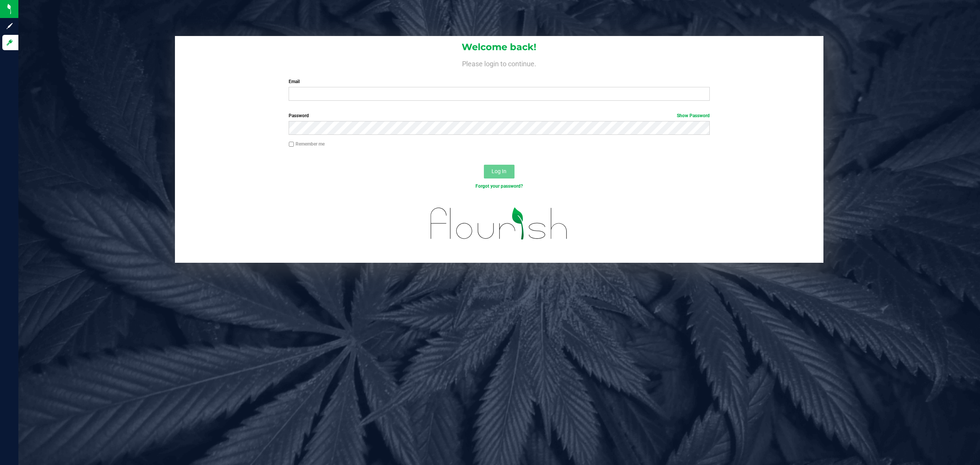 This screenshot has height=465, width=980. I want to click on a: Forgot your password?, so click(499, 186).